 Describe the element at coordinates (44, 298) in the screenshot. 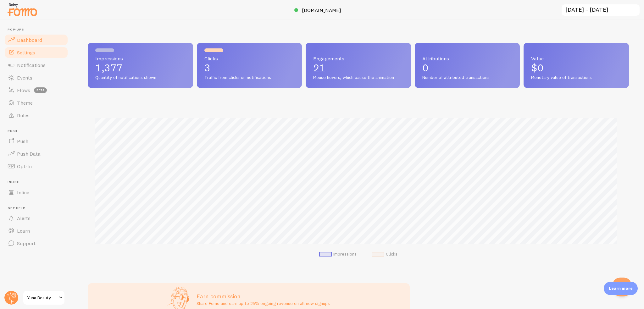

I see `a: Yuna Beauty` at that location.